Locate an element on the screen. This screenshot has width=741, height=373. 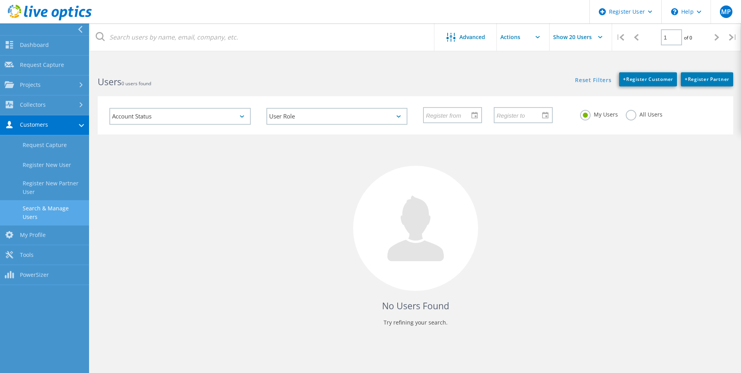
a: Live Optics Dashboard is located at coordinates (50, 19).